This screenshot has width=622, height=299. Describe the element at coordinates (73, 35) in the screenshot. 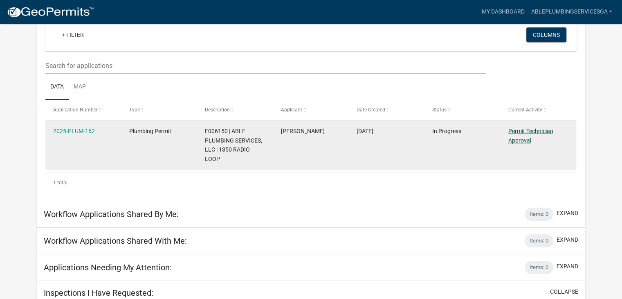

I see `a: + Filter` at that location.